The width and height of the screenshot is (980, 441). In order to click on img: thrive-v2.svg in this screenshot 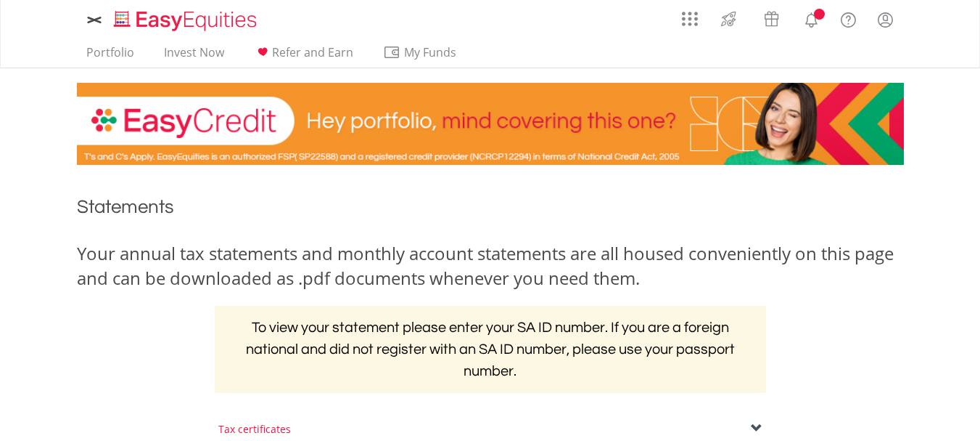, I will do `click(729, 19)`.